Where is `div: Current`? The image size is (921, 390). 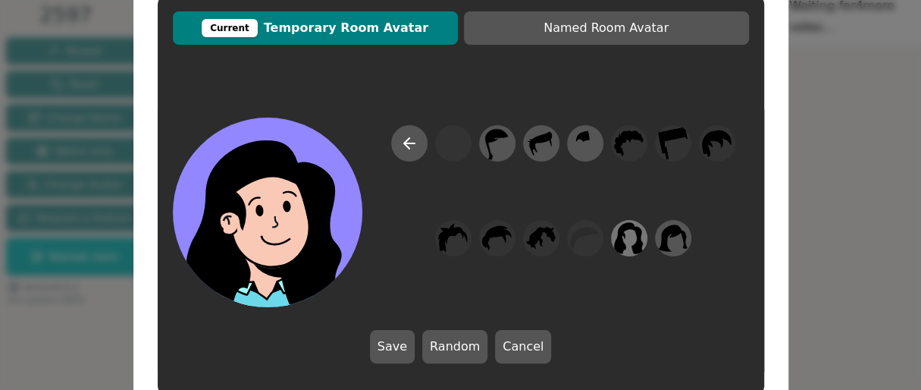
div: Current is located at coordinates (230, 28).